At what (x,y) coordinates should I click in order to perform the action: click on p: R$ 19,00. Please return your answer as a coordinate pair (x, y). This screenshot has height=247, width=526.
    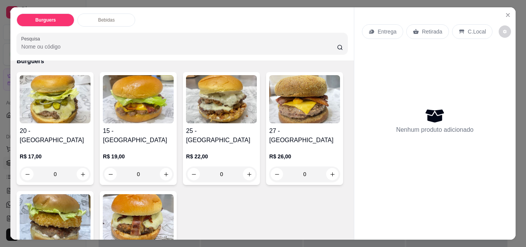
    Looking at the image, I should click on (138, 156).